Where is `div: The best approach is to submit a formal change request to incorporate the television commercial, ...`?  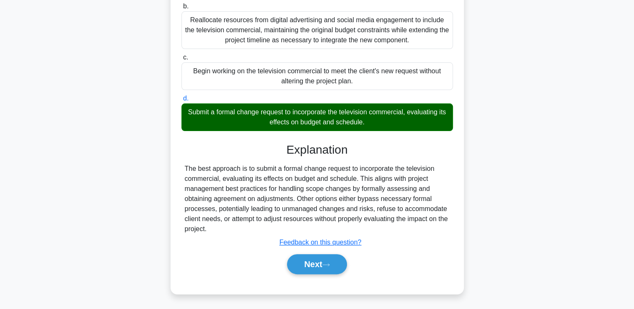 div: The best approach is to submit a formal change request to incorporate the television commercial, ... is located at coordinates (317, 199).